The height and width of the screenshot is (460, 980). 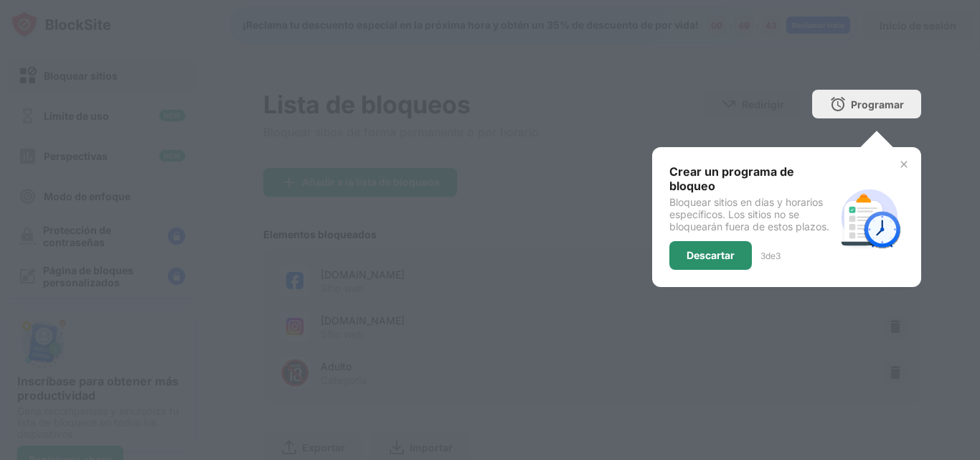 What do you see at coordinates (904, 164) in the screenshot?
I see `img: x-button.svg` at bounding box center [904, 164].